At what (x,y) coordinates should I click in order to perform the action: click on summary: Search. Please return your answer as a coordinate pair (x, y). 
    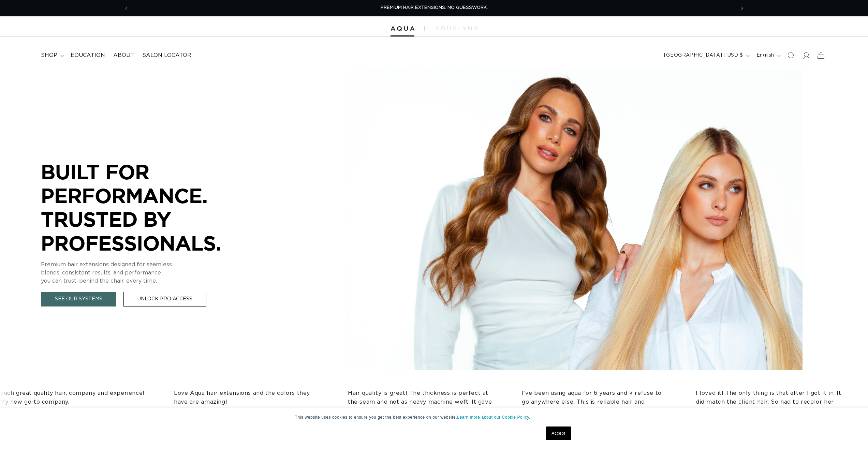
    Looking at the image, I should click on (791, 55).